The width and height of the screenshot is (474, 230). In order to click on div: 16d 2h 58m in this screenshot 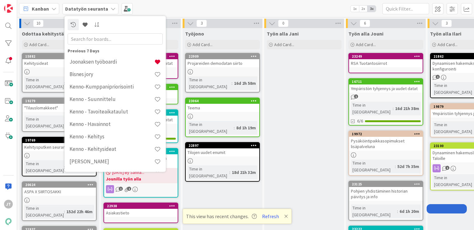, I will do `click(245, 83)`.